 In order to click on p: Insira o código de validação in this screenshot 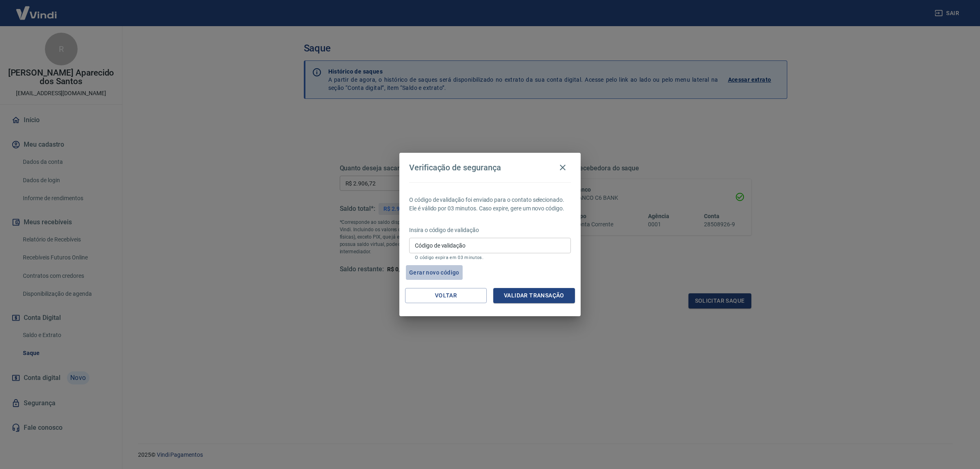, I will do `click(490, 230)`.